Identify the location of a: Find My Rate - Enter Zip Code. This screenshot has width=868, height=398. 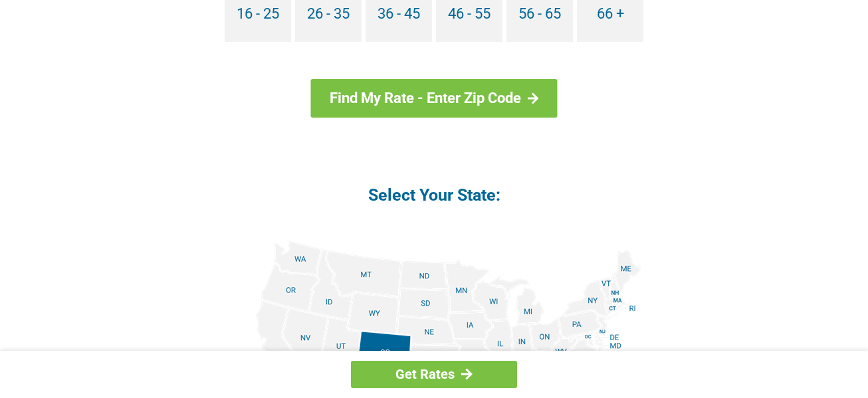
(434, 98).